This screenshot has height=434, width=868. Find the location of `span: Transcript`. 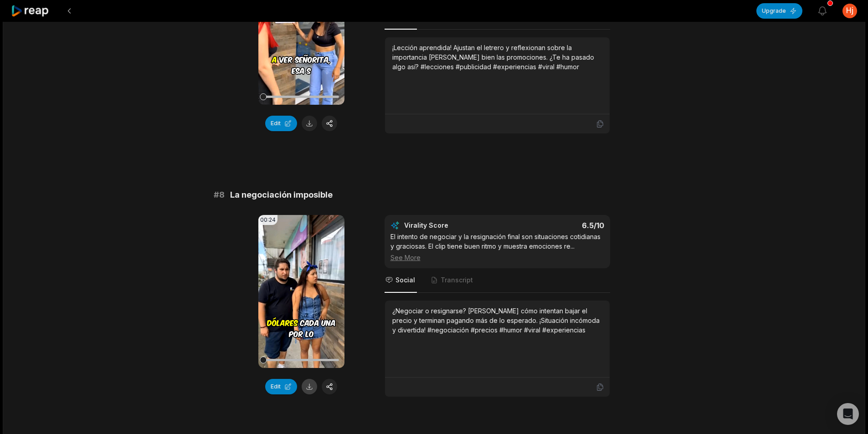

span: Transcript is located at coordinates (456, 280).